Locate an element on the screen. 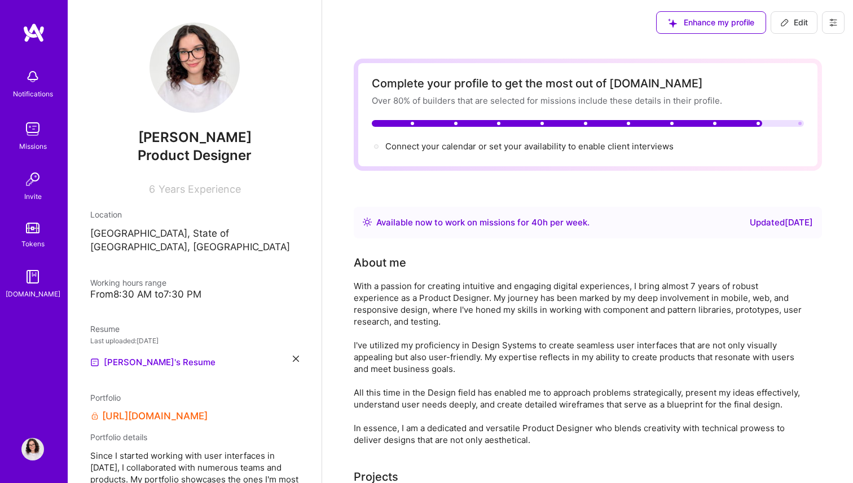 This screenshot has height=483, width=853. span: Years Experience is located at coordinates (200, 189).